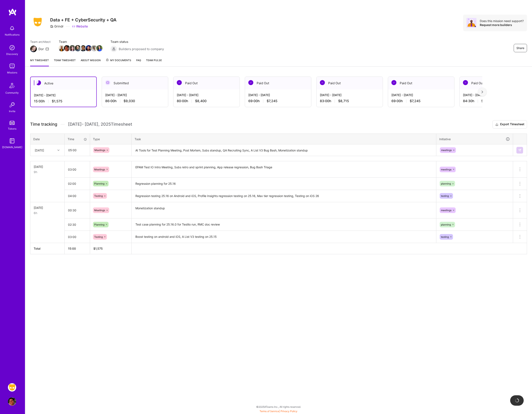 The image size is (532, 414). Describe the element at coordinates (139, 62) in the screenshot. I see `a: FAQ` at that location.